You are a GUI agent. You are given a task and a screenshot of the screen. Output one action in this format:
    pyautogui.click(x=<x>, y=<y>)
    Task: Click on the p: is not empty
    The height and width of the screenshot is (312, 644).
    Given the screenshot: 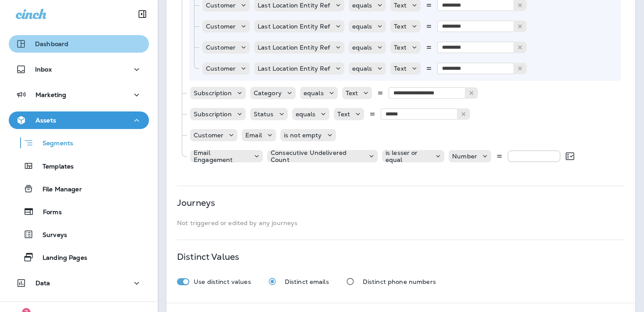 What is the action you would take?
    pyautogui.click(x=303, y=135)
    